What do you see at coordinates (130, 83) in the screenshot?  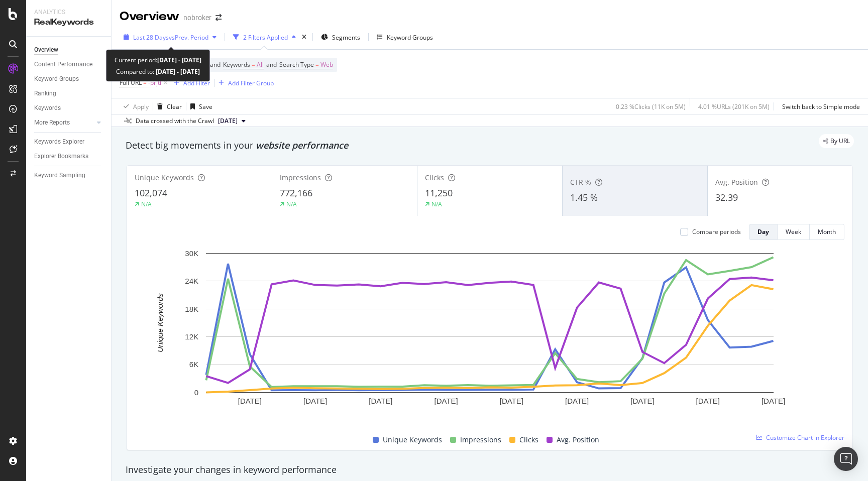 I see `span: Full URL` at bounding box center [130, 83].